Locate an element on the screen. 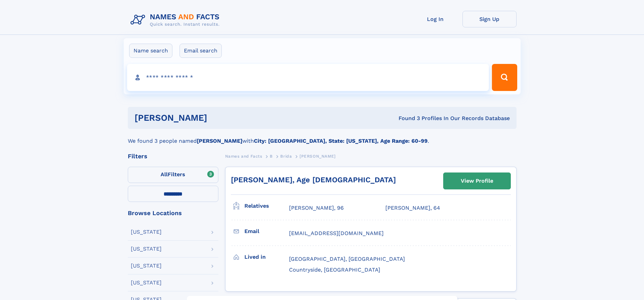  h3: Relatives is located at coordinates (267, 207).